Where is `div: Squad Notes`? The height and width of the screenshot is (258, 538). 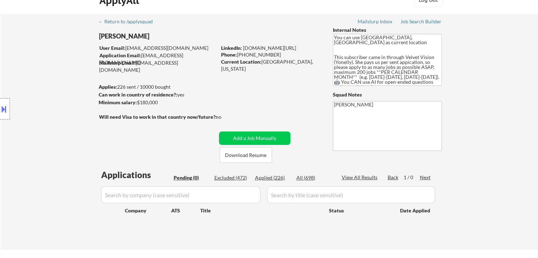
div: Squad Notes is located at coordinates (387, 95).